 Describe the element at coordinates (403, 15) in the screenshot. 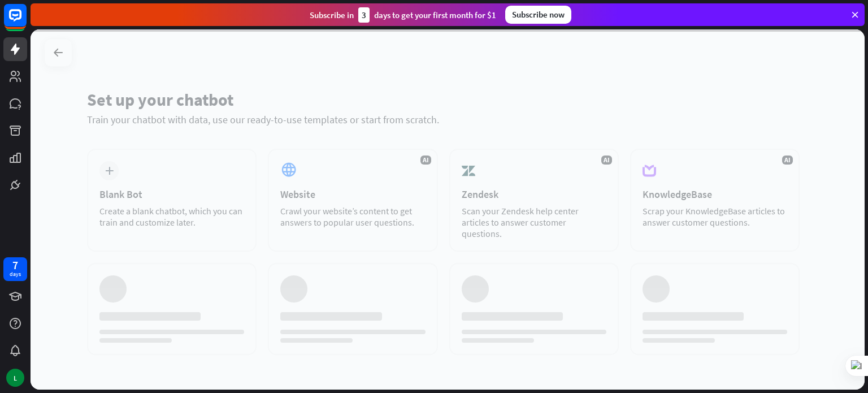

I see `div: Subscribe in days to get your first month for $1` at that location.